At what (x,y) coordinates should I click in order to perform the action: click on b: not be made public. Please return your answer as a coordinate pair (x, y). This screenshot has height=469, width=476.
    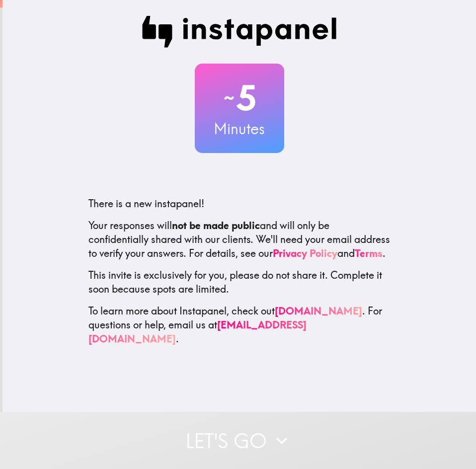
    Looking at the image, I should click on (215, 225).